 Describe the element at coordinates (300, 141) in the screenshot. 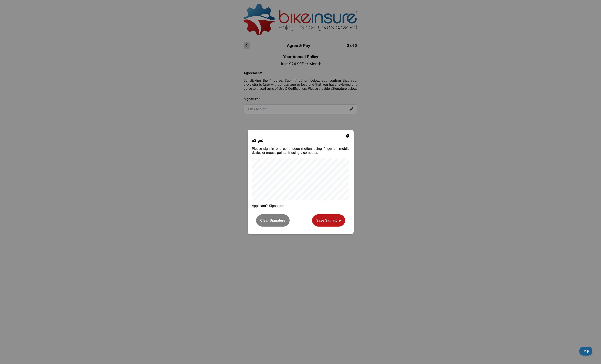

I see `h3: eSign:` at that location.